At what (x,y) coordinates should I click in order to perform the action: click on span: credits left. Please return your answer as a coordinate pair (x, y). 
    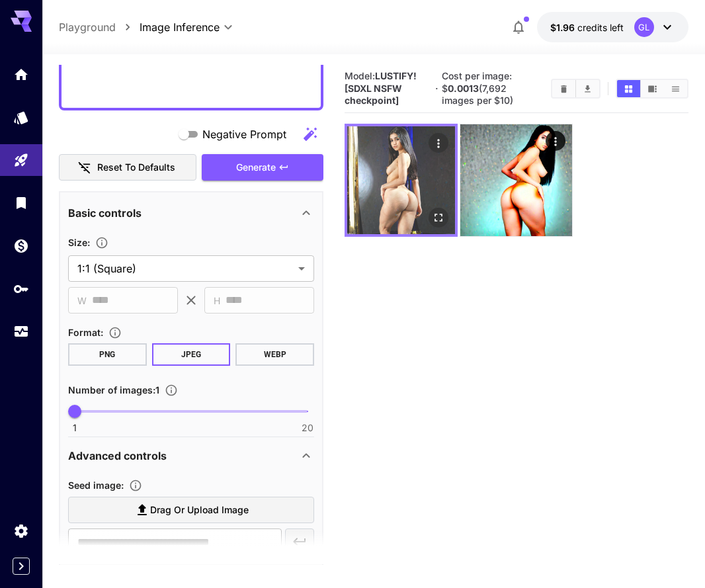
    Looking at the image, I should click on (601, 27).